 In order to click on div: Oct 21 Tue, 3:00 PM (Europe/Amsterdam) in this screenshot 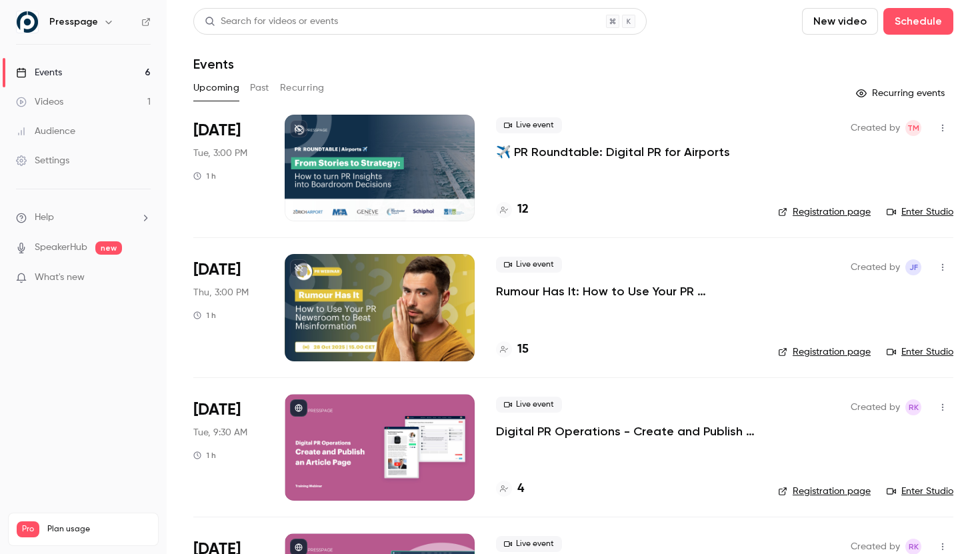, I will do `click(228, 168)`.